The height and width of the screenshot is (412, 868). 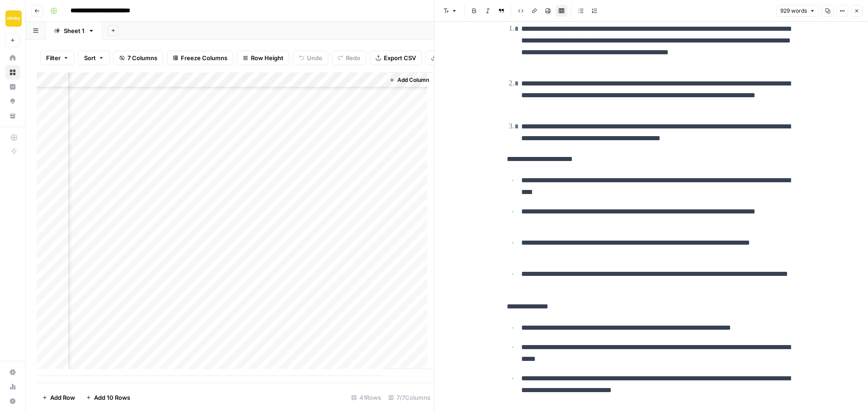 I want to click on span: Add 10 Rows, so click(x=112, y=398).